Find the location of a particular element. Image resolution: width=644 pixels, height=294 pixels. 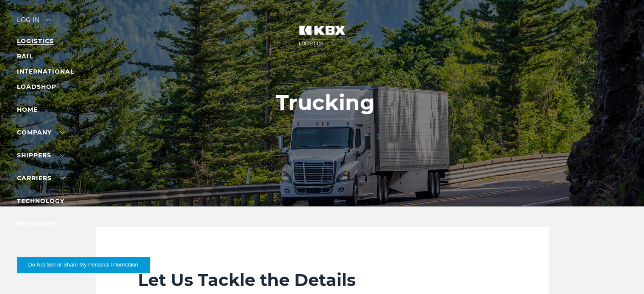

a: RESOURCES is located at coordinates (45, 224).